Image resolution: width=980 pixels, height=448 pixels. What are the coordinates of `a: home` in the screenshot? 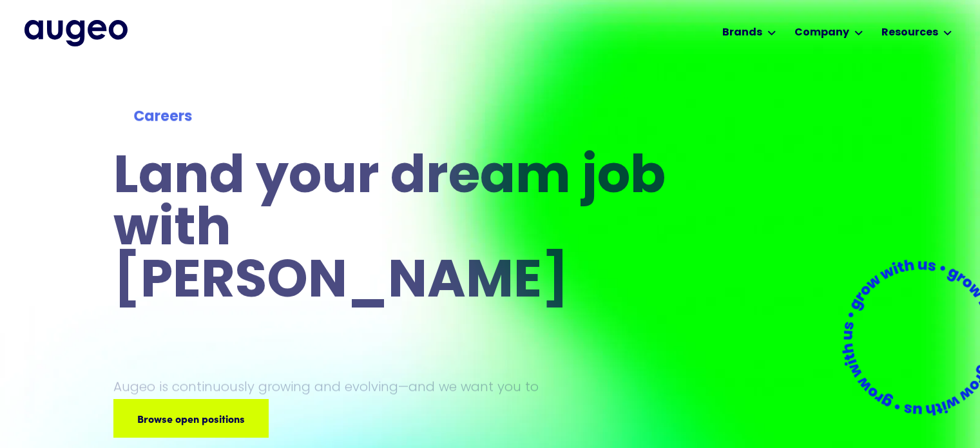 It's located at (76, 33).